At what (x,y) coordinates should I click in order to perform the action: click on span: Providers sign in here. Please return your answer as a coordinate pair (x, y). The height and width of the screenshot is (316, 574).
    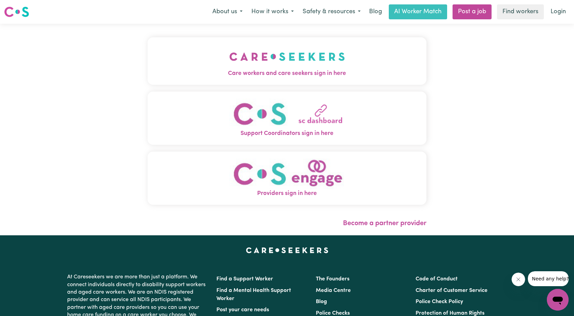
    Looking at the image, I should click on (287, 194).